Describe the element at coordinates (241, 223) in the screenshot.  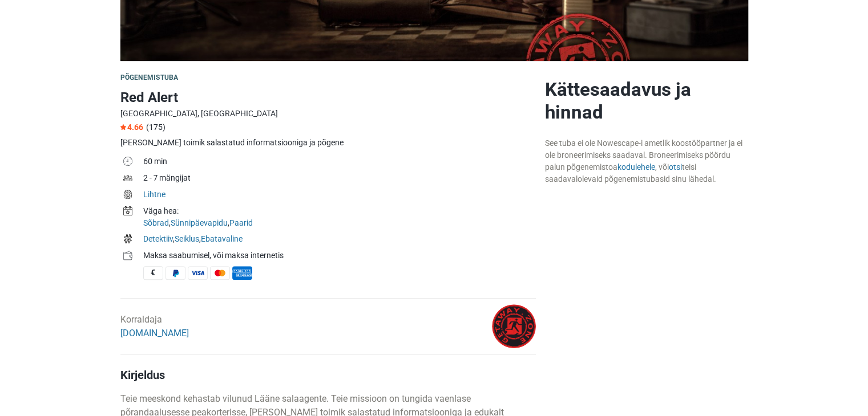
I see `a: Paarid` at that location.